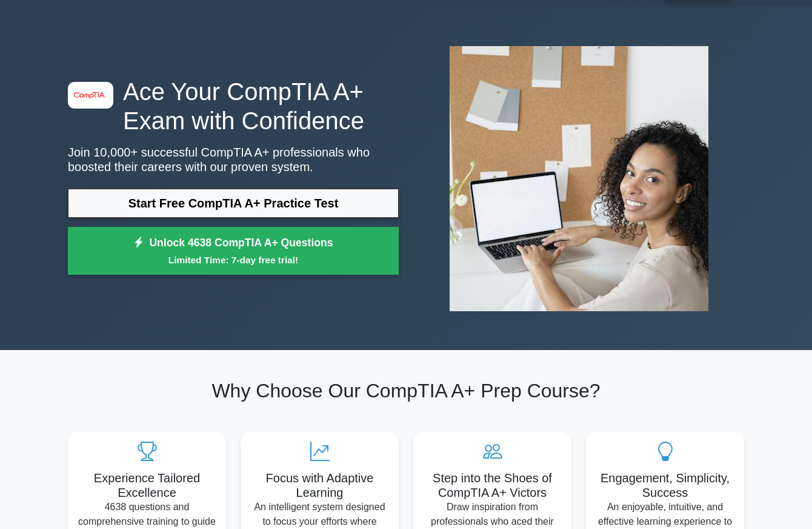  What do you see at coordinates (406, 391) in the screenshot?
I see `h2: Why Choose Our CompTIA A+ Prep Course?` at bounding box center [406, 391].